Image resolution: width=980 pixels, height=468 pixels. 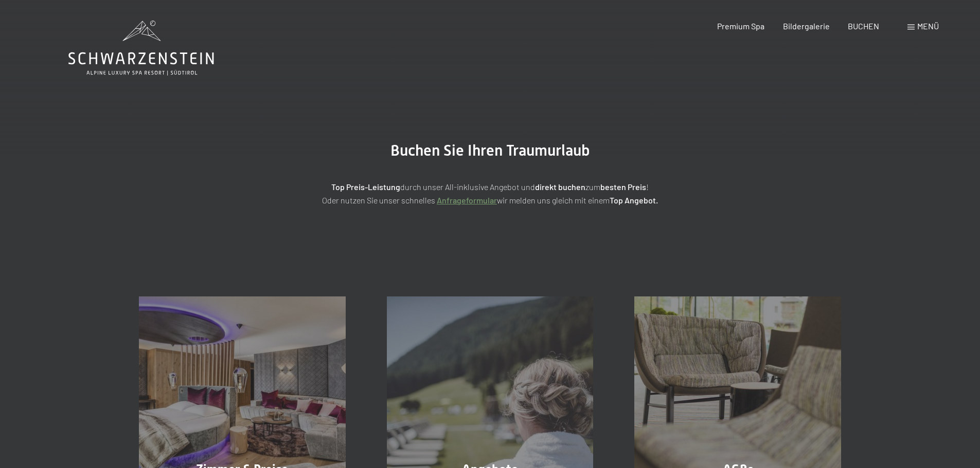 What do you see at coordinates (741, 26) in the screenshot?
I see `a: Premium Spa` at bounding box center [741, 26].